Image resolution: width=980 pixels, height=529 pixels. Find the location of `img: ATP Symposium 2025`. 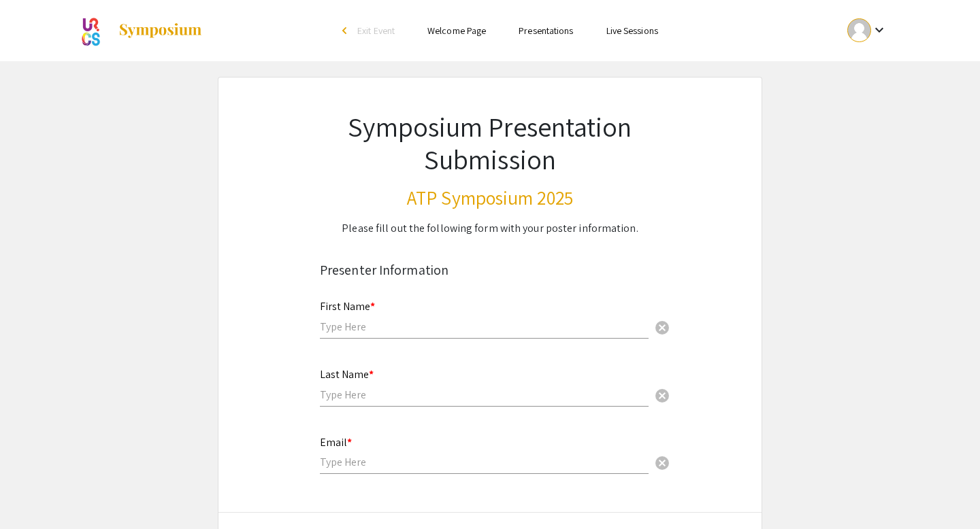

img: ATP Symposium 2025 is located at coordinates (91, 31).